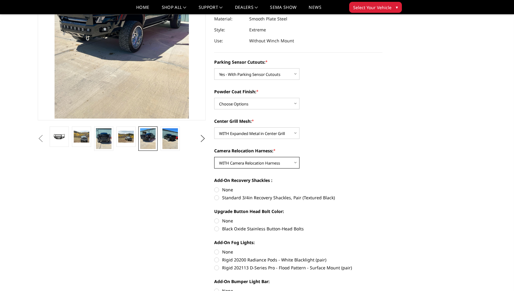 The width and height of the screenshot is (514, 291). What do you see at coordinates (298, 267) in the screenshot?
I see `label: Rigid 202113 D-Series Pro - Flood Pattern - Surface Mount (pair)` at bounding box center [298, 267].